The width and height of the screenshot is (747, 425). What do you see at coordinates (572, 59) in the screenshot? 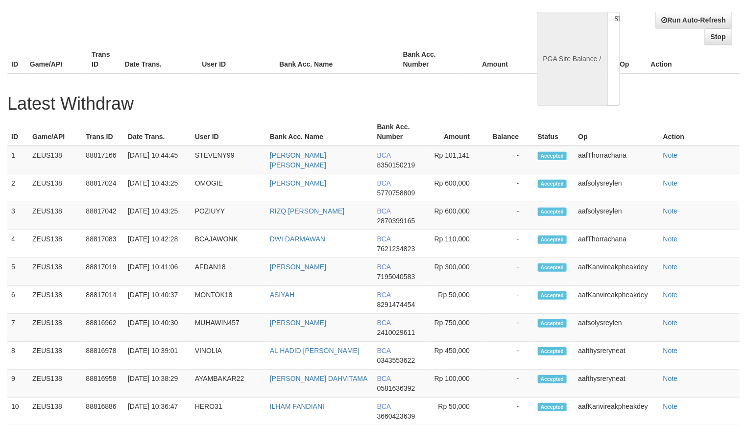
I see `div: PGA Site Balance /` at bounding box center [572, 59].